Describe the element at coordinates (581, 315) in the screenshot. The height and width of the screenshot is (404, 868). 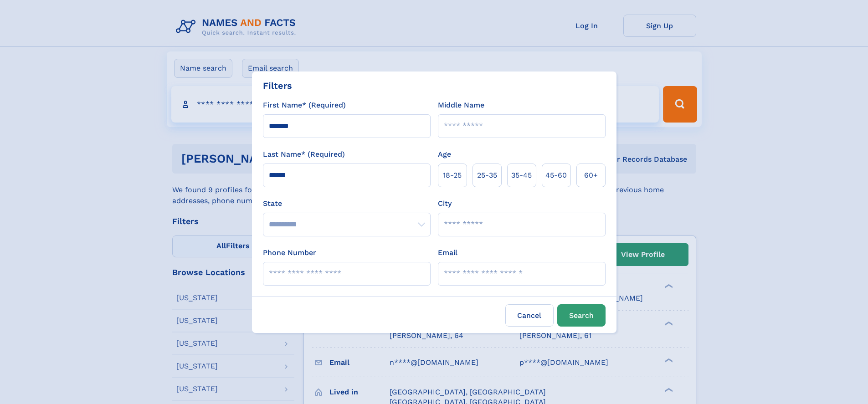
I see `button: Search` at that location.